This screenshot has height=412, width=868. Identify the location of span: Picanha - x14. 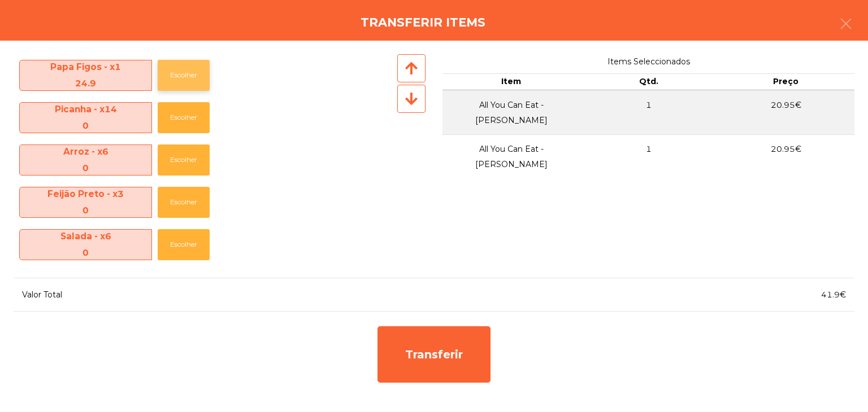
(85, 118).